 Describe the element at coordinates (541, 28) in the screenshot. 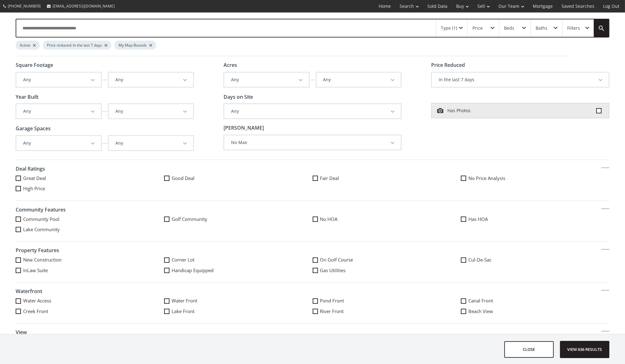

I see `div: Baths` at that location.